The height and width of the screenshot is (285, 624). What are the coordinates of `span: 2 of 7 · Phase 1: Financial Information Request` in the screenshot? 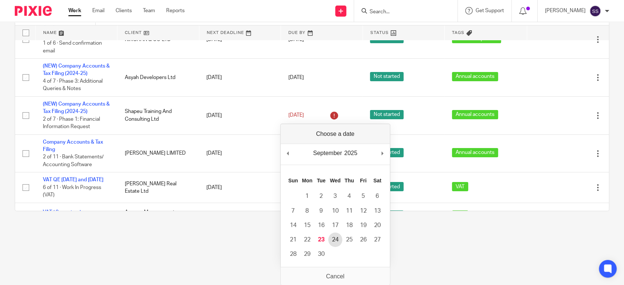 It's located at (71, 123).